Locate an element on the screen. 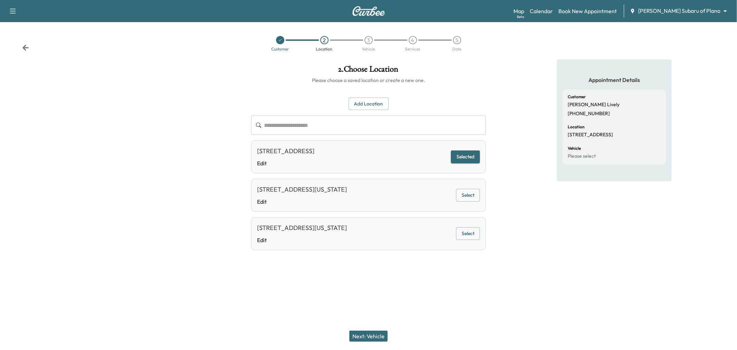  div: Back is located at coordinates (26, 48).